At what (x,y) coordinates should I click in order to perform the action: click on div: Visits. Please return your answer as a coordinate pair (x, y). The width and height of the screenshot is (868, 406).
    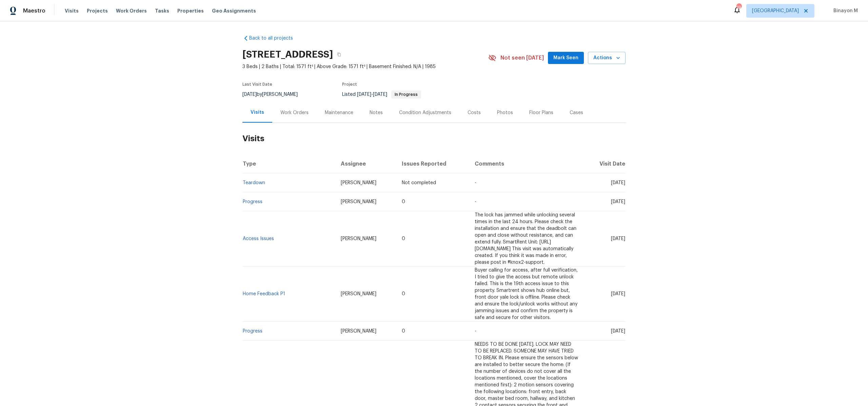
    Looking at the image, I should click on (257, 112).